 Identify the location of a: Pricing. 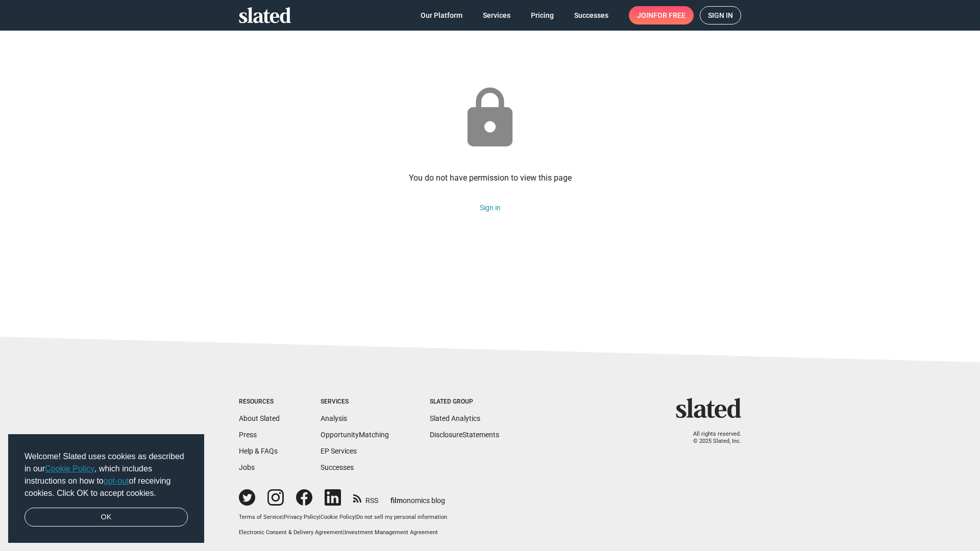
(543, 15).